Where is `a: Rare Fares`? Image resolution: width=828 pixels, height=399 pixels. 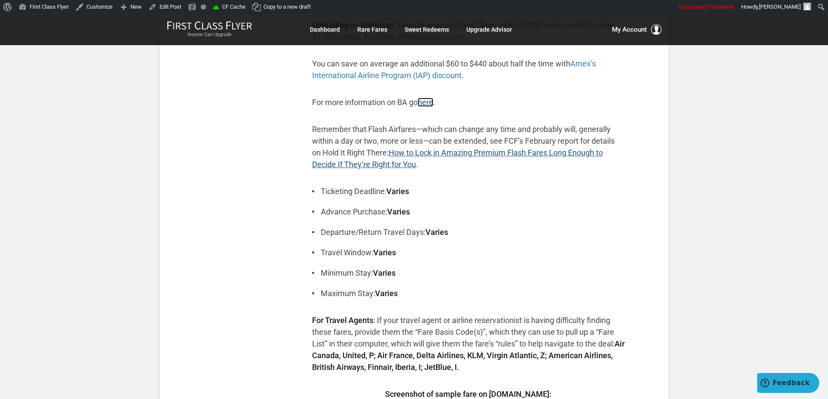 a: Rare Fares is located at coordinates (372, 30).